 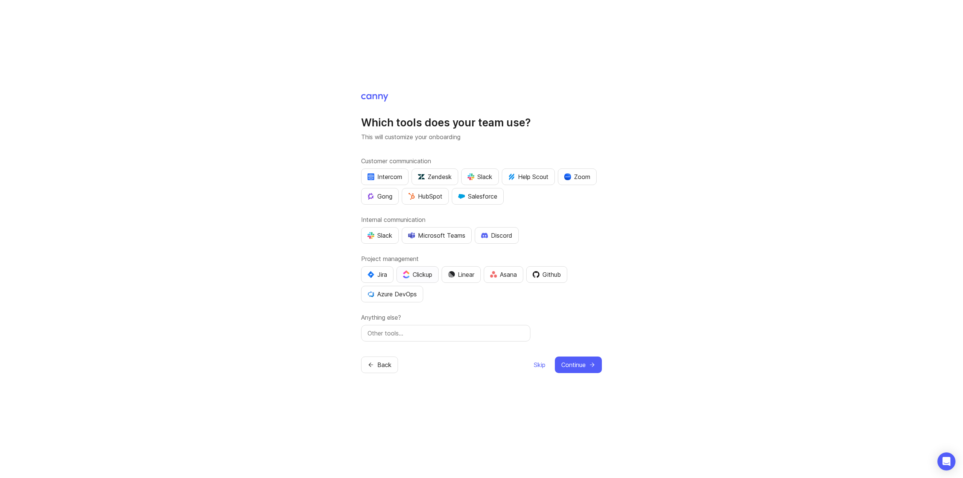 What do you see at coordinates (385, 177) in the screenshot?
I see `div: Intercom` at bounding box center [385, 177].